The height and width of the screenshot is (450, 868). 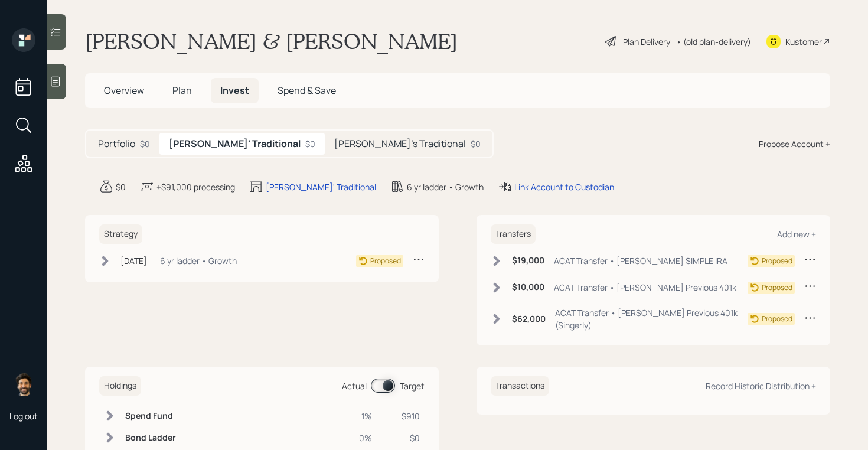 I want to click on div: Plan Delivery, so click(x=647, y=42).